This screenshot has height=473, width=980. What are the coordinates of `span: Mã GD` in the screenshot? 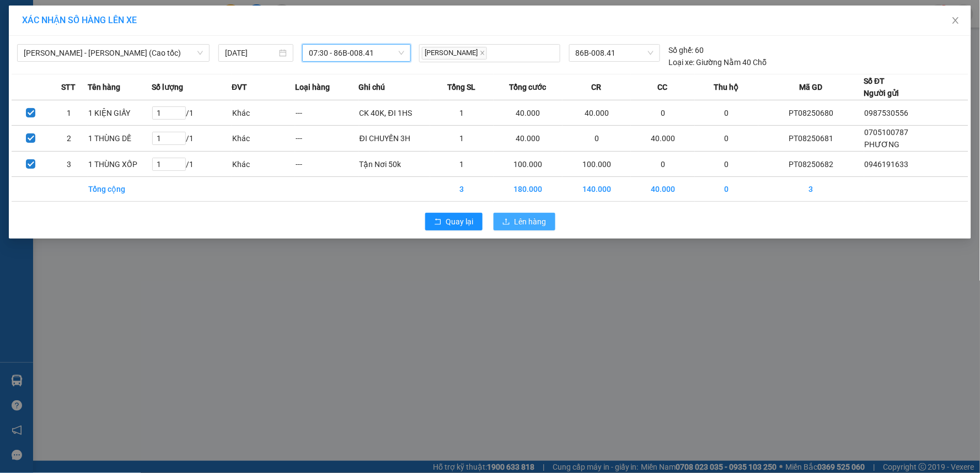 It's located at (811, 87).